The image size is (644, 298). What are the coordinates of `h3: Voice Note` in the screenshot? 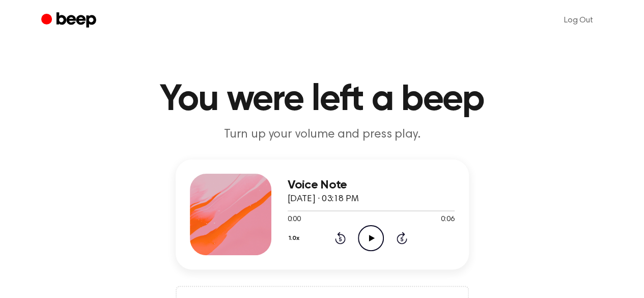 It's located at (371, 185).